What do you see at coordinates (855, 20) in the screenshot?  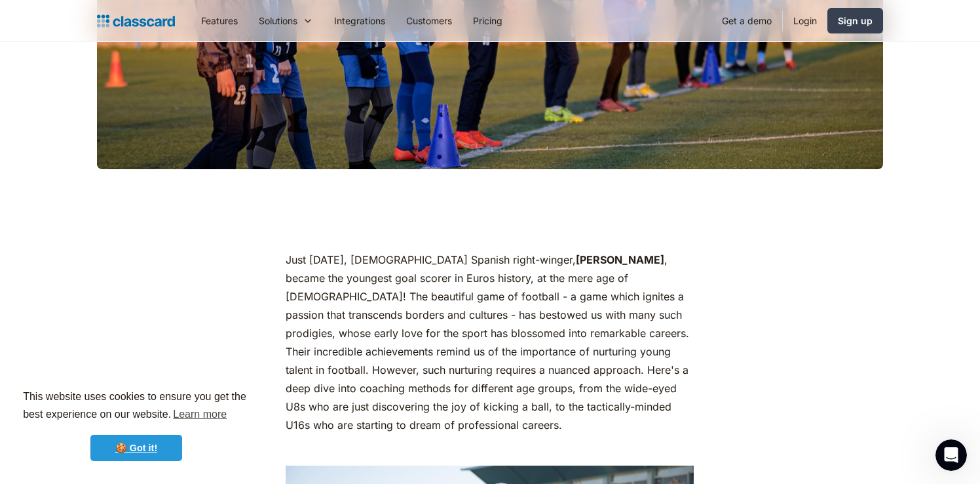 I see `div: Sign up` at bounding box center [855, 20].